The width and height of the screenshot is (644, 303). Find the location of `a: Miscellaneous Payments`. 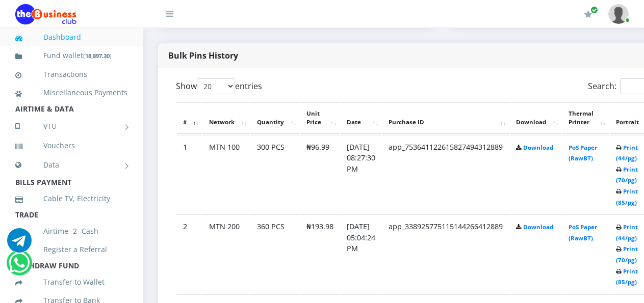

a: Miscellaneous Payments is located at coordinates (72, 93).